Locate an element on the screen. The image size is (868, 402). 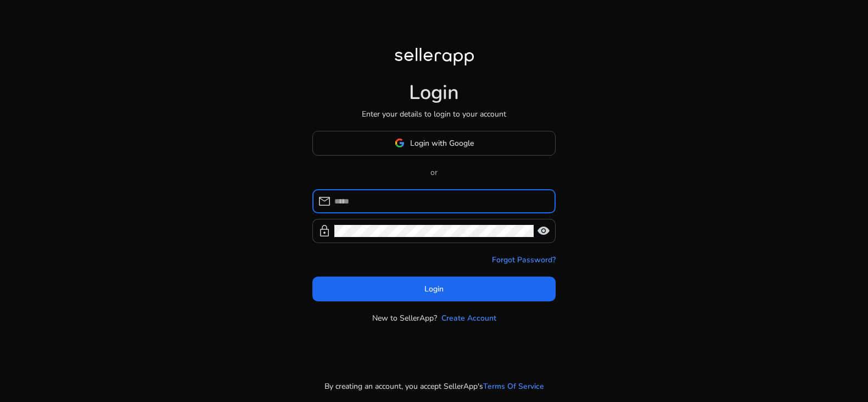
a: Terms Of Service is located at coordinates (513, 386).